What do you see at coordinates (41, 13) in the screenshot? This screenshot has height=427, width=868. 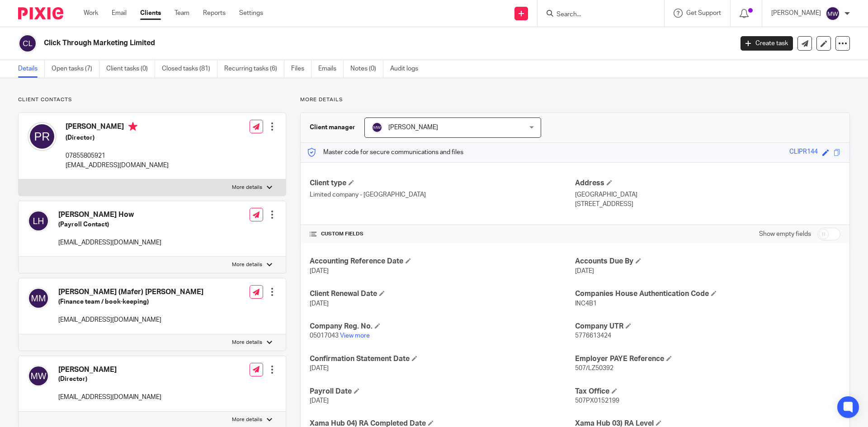 I see `img: Pixie` at bounding box center [41, 13].